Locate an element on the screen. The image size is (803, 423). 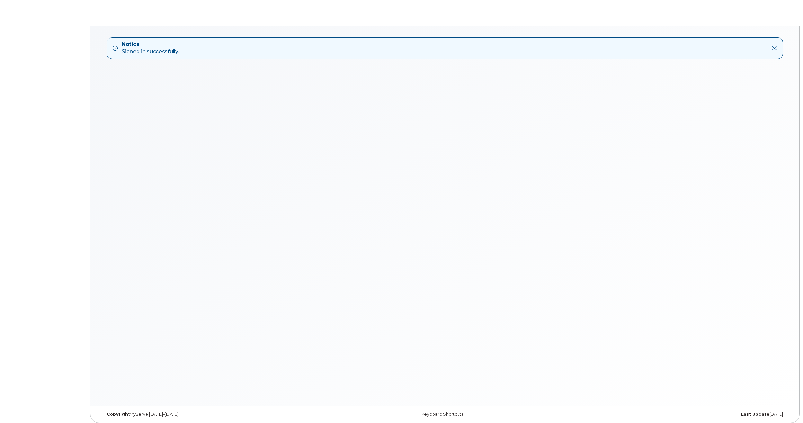
strong: Copyright is located at coordinates (118, 414).